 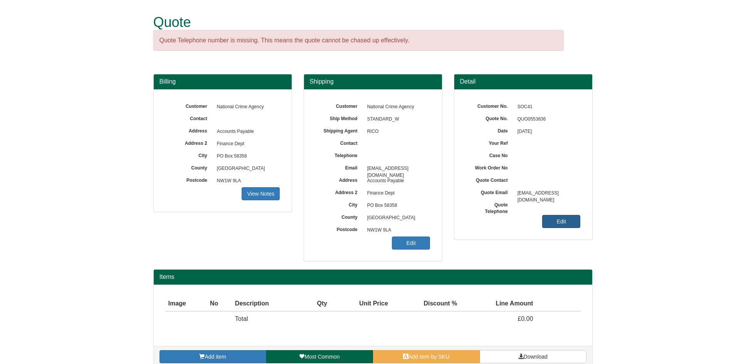 What do you see at coordinates (397, 119) in the screenshot?
I see `span: STANDARD_W` at bounding box center [397, 119].